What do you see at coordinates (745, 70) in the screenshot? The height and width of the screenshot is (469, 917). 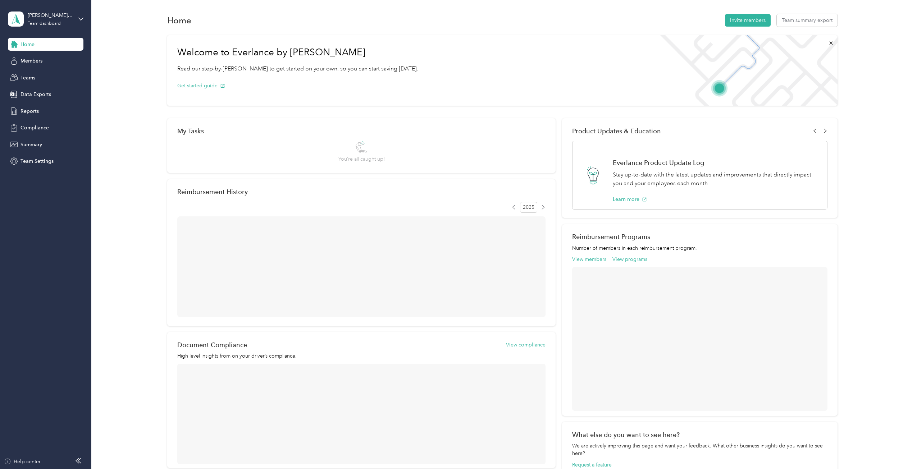 I see `img: Welcome to everlance` at bounding box center [745, 70].